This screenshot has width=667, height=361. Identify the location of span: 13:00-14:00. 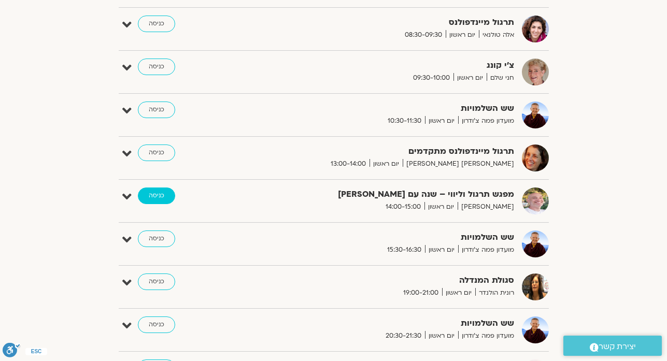
(348, 164).